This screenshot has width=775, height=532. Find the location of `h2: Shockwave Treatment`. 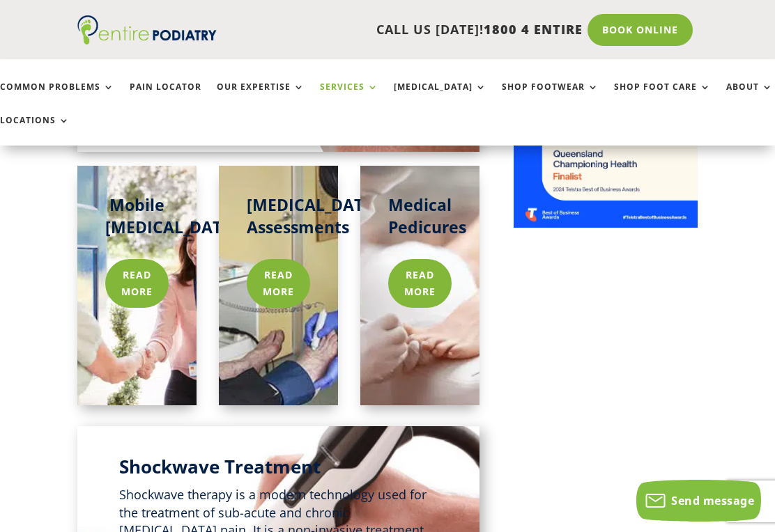

h2: Shockwave Treatment is located at coordinates (278, 471).